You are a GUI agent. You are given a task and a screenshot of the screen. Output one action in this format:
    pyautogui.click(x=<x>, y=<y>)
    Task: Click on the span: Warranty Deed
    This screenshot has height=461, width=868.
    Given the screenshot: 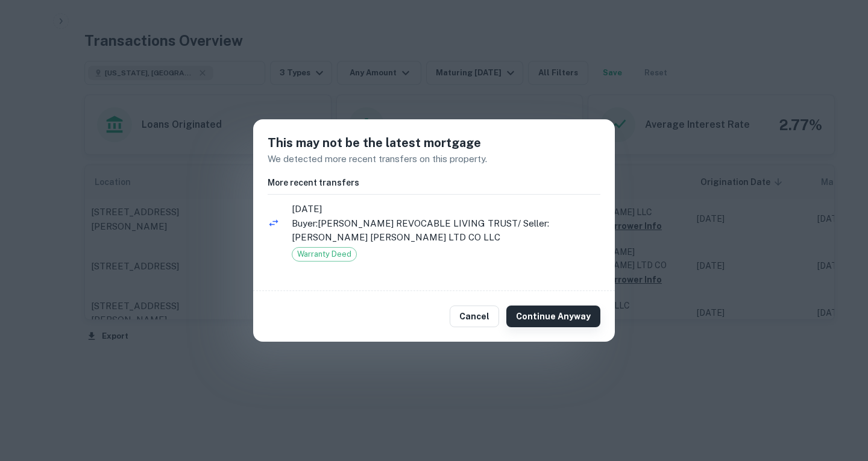 What is the action you would take?
    pyautogui.click(x=325, y=255)
    